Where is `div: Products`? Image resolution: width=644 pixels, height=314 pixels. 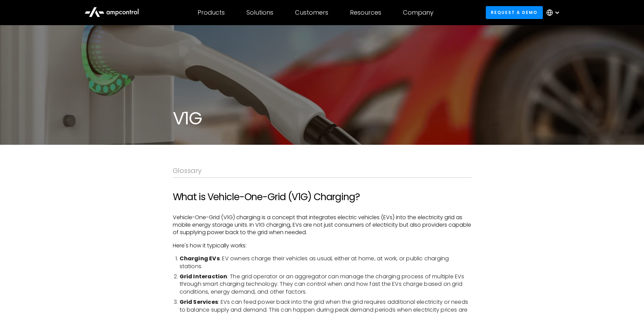
div: Products is located at coordinates (211, 13).